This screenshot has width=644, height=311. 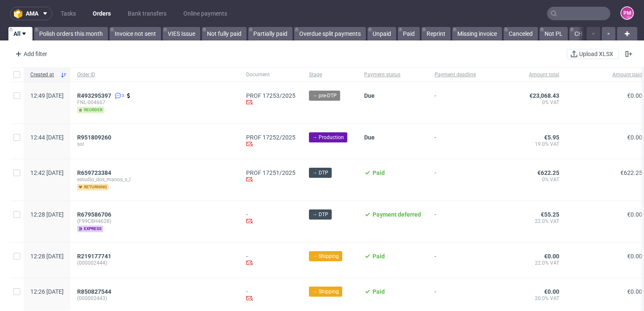 What do you see at coordinates (20, 33) in the screenshot?
I see `a: All` at bounding box center [20, 33].